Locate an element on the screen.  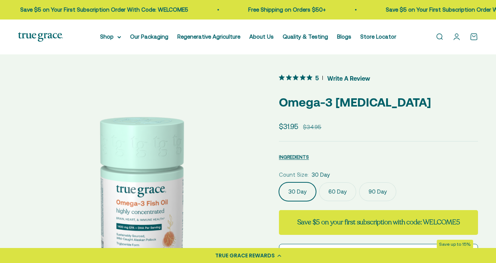
button: 5 out 5 stars rating in total 16 reviews. Jump to reviews. is located at coordinates (325, 78).